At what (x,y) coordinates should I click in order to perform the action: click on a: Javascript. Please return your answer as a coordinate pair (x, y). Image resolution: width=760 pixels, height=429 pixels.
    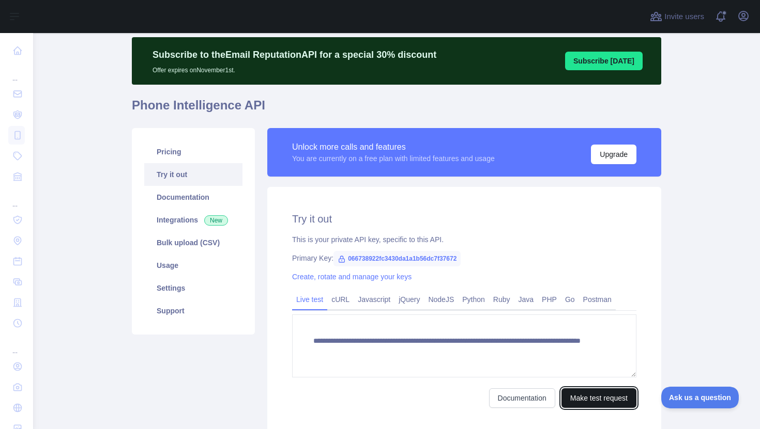
    Looking at the image, I should click on (374, 300).